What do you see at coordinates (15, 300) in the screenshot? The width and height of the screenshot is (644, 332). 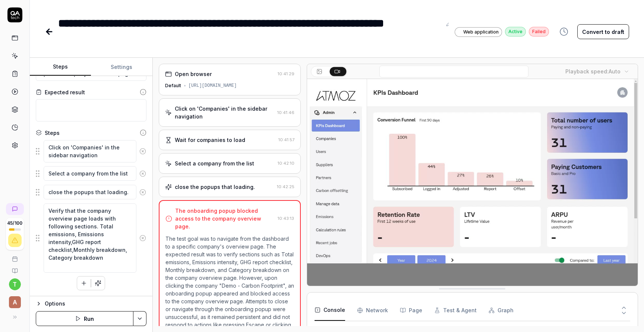 I see `button: A` at bounding box center [15, 300].